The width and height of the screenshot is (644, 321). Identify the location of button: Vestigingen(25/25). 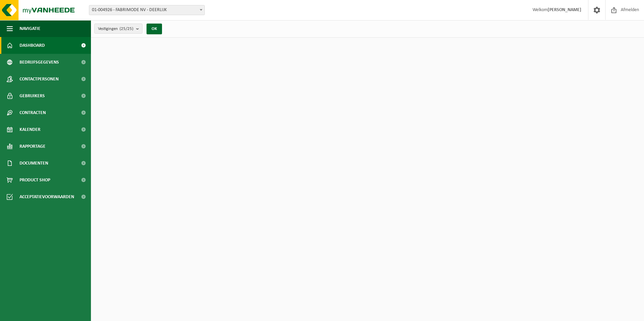
(118, 29).